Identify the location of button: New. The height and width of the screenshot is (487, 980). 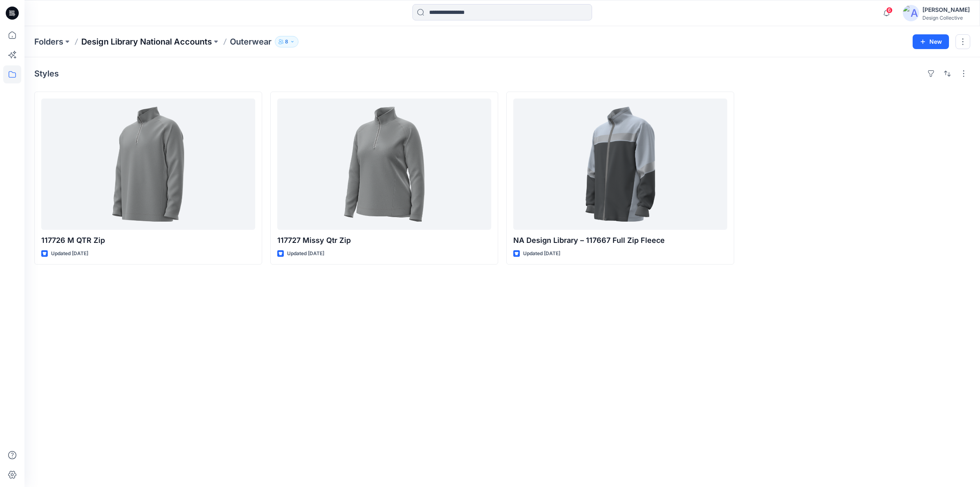
(931, 42).